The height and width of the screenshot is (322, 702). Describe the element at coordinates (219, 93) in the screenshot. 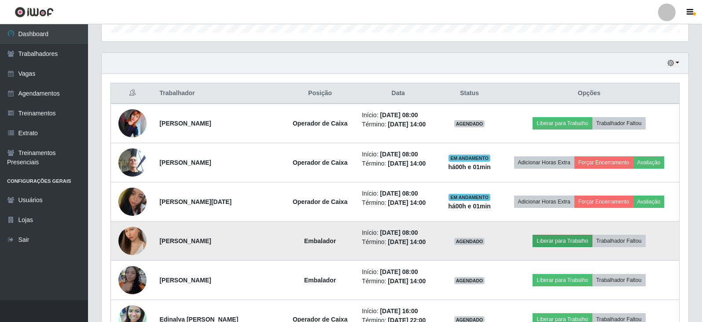

I see `th: Trabalhador` at that location.